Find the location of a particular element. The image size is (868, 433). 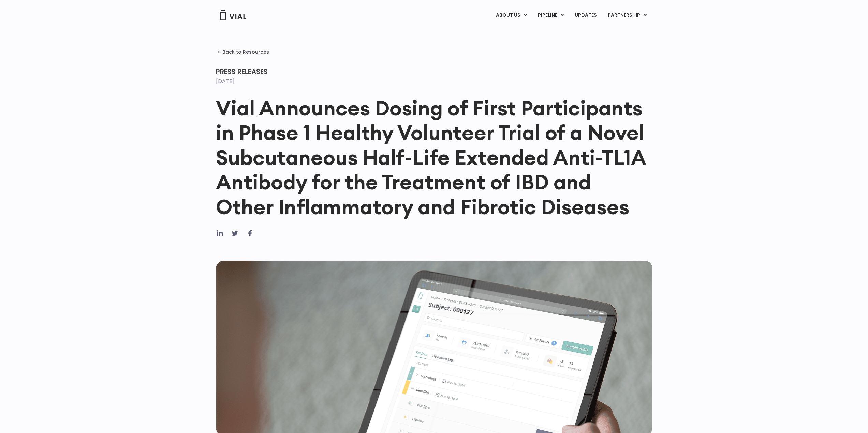

span: Back to Resources is located at coordinates (246, 52).